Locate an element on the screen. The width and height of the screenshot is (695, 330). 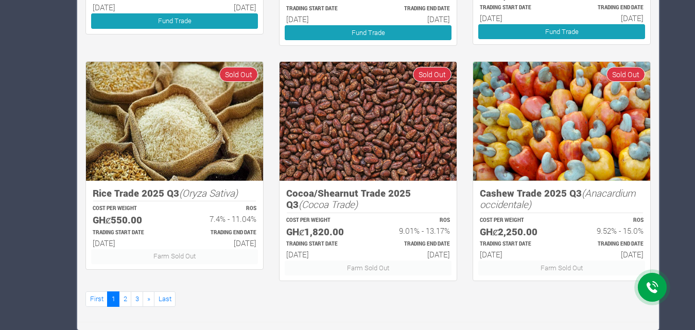
h6: 9.01% - 13.17% is located at coordinates (414, 231).